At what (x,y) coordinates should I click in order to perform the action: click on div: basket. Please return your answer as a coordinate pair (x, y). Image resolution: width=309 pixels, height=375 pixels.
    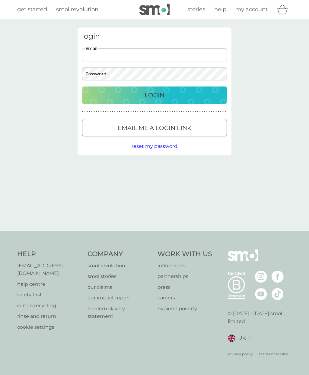
    Looking at the image, I should click on (285, 9).